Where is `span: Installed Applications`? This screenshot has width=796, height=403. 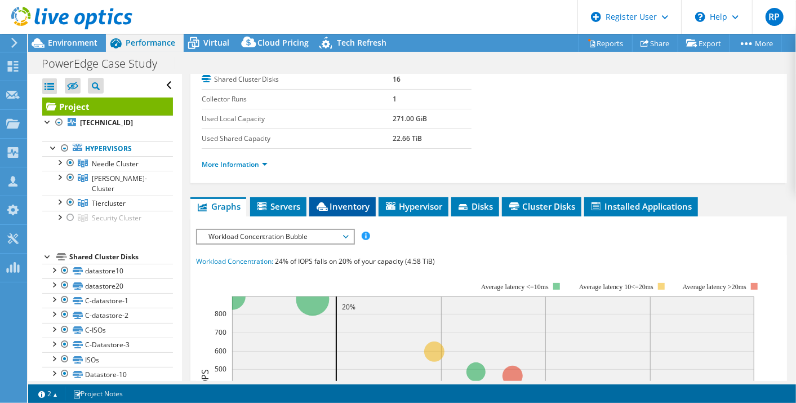 span: Installed Applications is located at coordinates (641, 206).